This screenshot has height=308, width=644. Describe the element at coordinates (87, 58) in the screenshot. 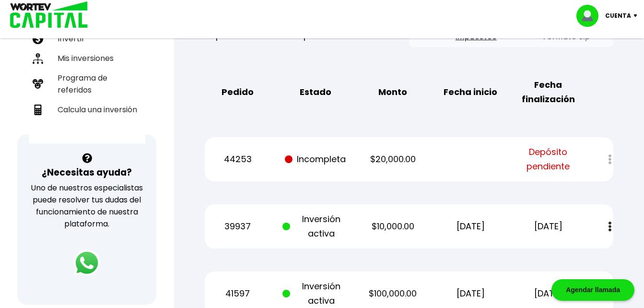

I see `li: Mis inversiones` at that location.